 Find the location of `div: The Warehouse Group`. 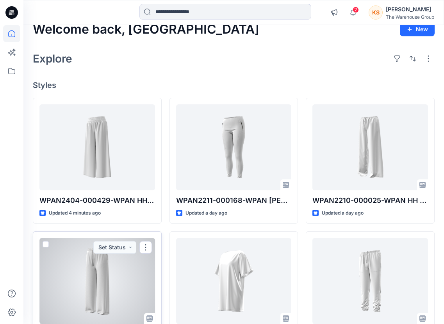

div: The Warehouse Group is located at coordinates (410, 17).